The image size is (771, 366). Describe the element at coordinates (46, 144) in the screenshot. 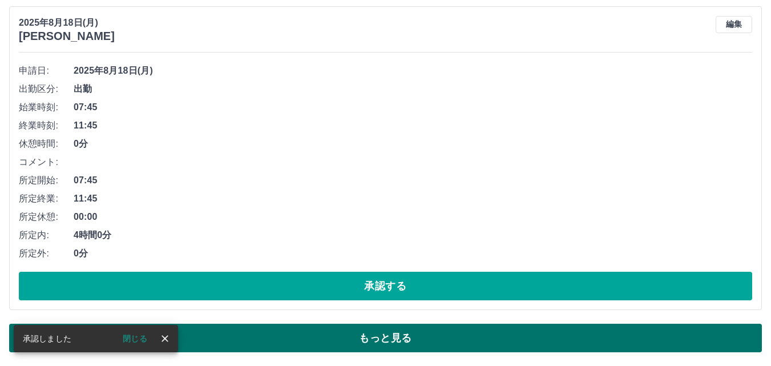

I see `span: 休憩時間:` at that location.